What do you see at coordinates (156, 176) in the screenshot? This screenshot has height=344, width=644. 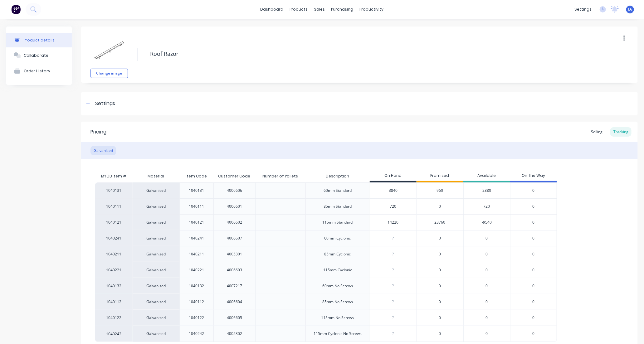 I see `div: Material` at bounding box center [156, 176].